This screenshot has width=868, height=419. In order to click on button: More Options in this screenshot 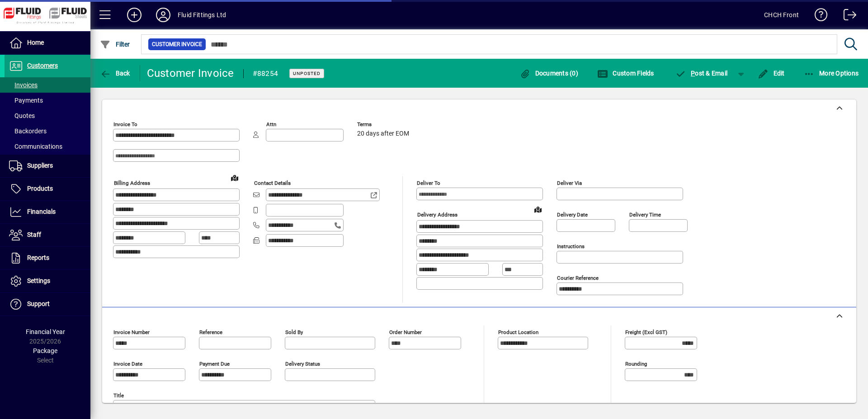, I will do `click(831, 73)`.